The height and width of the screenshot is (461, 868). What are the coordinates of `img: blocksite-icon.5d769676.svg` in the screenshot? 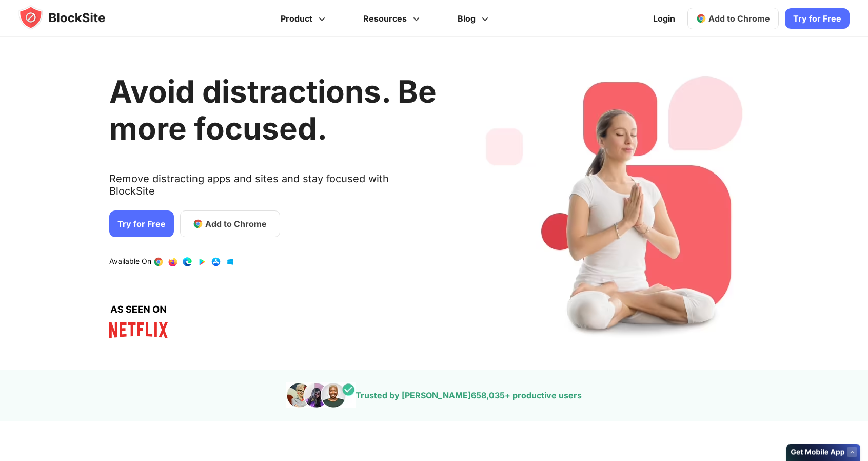 It's located at (72, 18).